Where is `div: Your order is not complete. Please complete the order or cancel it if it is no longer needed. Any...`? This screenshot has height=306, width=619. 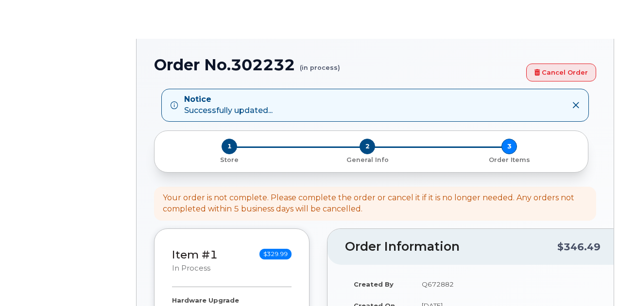
div: Your order is not complete. Please complete the order or cancel it if it is no longer needed. Any... is located at coordinates (375, 204).